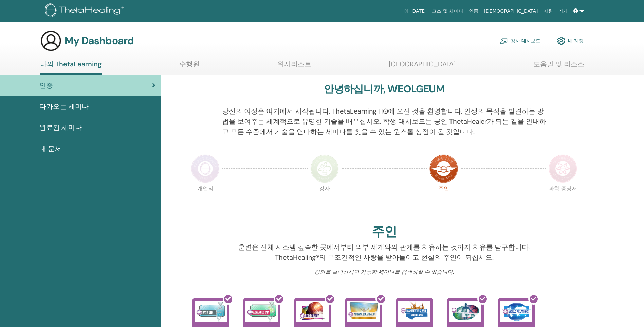  What do you see at coordinates (46, 85) in the screenshot?
I see `span: 인증` at bounding box center [46, 85].